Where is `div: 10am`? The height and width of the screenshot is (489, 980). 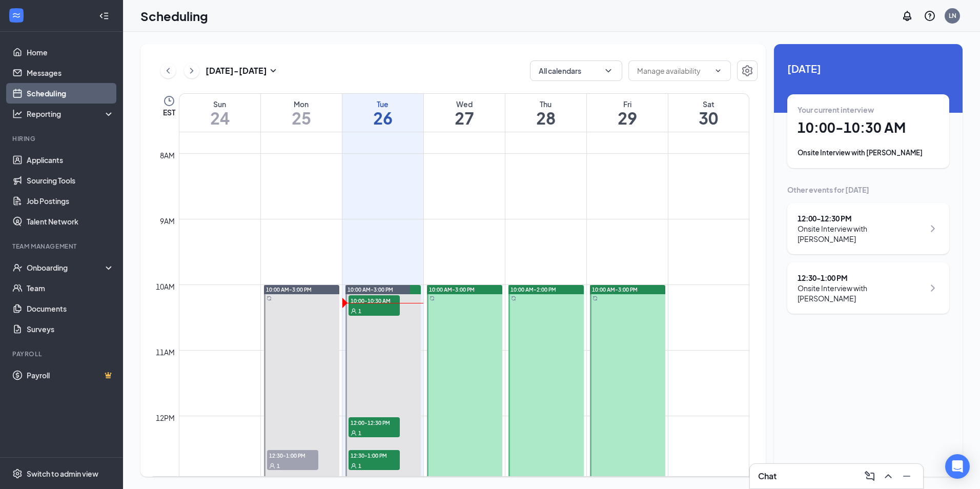
div: 10am is located at coordinates (165, 286).